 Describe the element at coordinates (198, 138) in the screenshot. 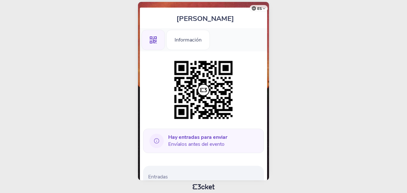

I see `b: Hay entradas para enviar` at that location.